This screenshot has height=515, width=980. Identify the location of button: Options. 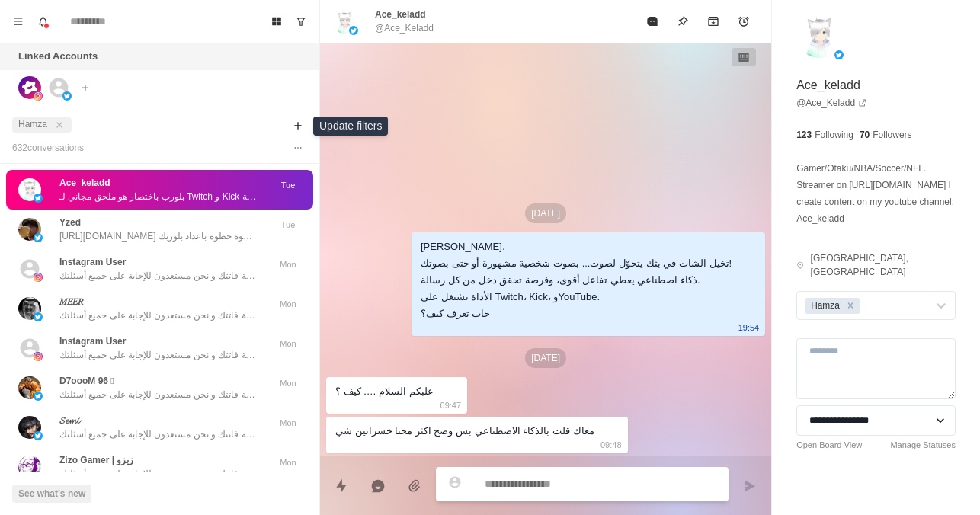
(298, 147).